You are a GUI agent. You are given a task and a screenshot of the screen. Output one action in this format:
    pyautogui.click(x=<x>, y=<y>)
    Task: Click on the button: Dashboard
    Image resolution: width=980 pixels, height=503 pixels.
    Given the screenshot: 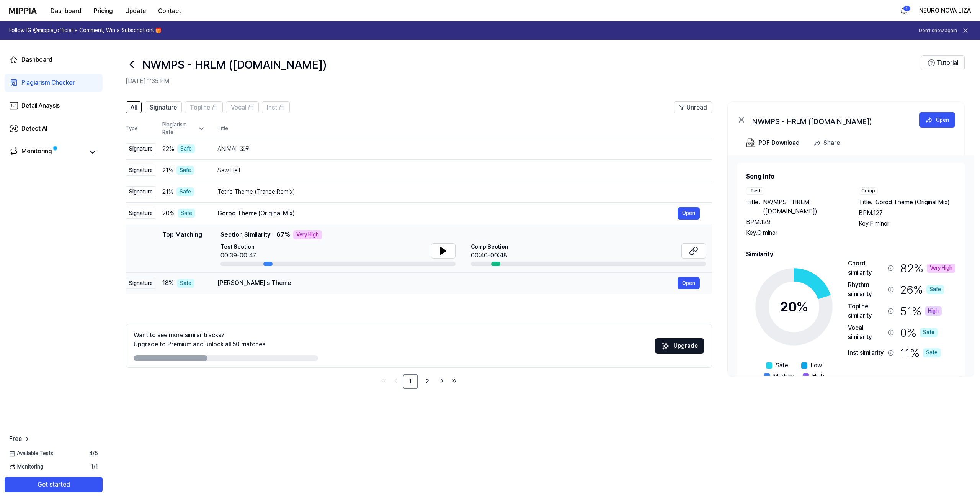 What is the action you would take?
    pyautogui.click(x=66, y=11)
    